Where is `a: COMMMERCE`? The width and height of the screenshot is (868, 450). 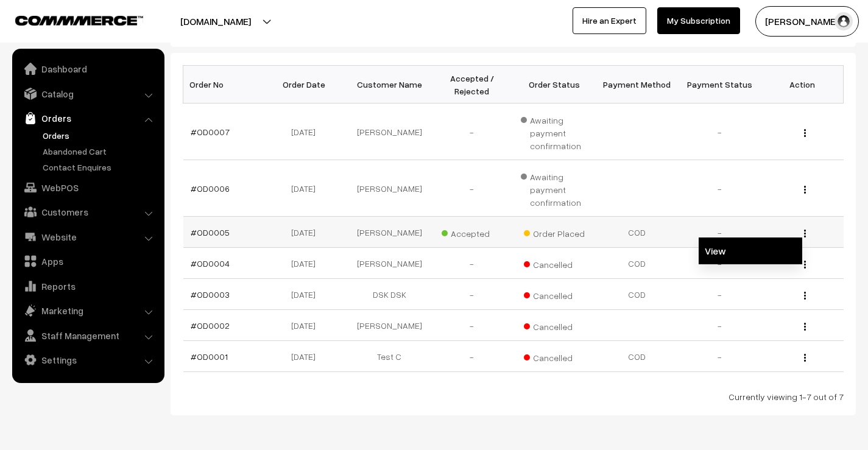 a: COMMMERCE is located at coordinates (68, 20).